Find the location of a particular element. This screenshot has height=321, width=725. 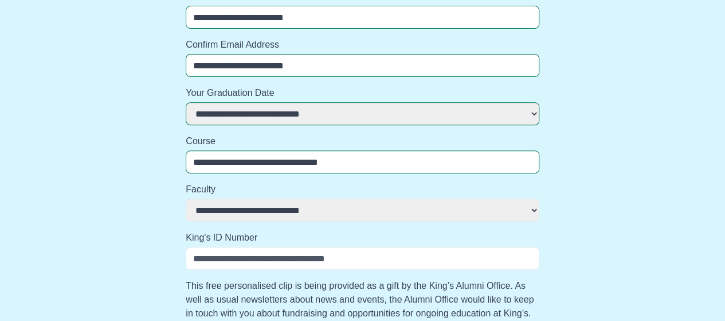

label: Confirm Email Address is located at coordinates (362, 45).